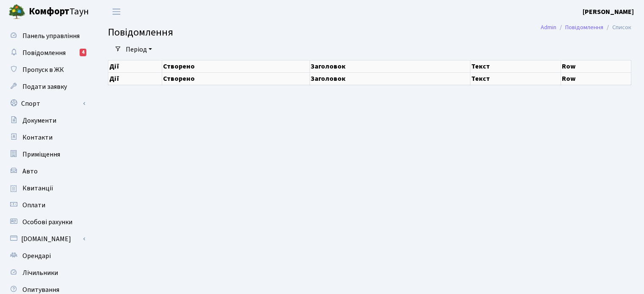 This screenshot has width=644, height=294. Describe the element at coordinates (47, 188) in the screenshot. I see `a: Квитанції` at that location.